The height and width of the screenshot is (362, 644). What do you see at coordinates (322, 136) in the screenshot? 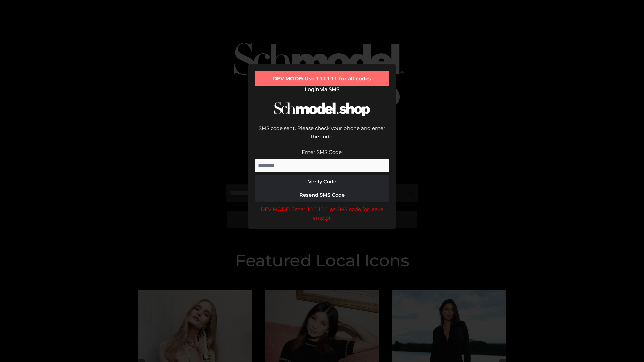
I see `div: SMS code sent. Please check your phone and enter the code.` at bounding box center [322, 136].